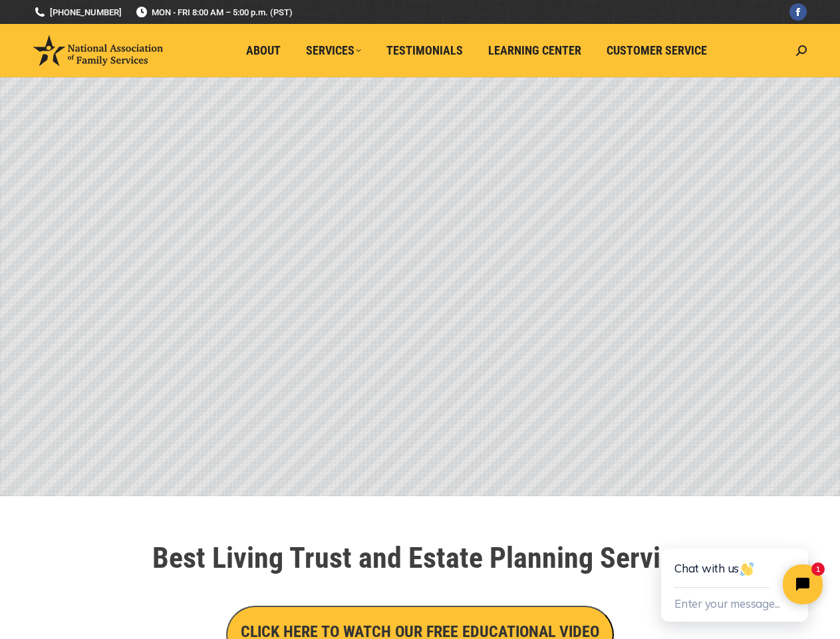  What do you see at coordinates (425, 50) in the screenshot?
I see `a: Testimonials` at bounding box center [425, 50].